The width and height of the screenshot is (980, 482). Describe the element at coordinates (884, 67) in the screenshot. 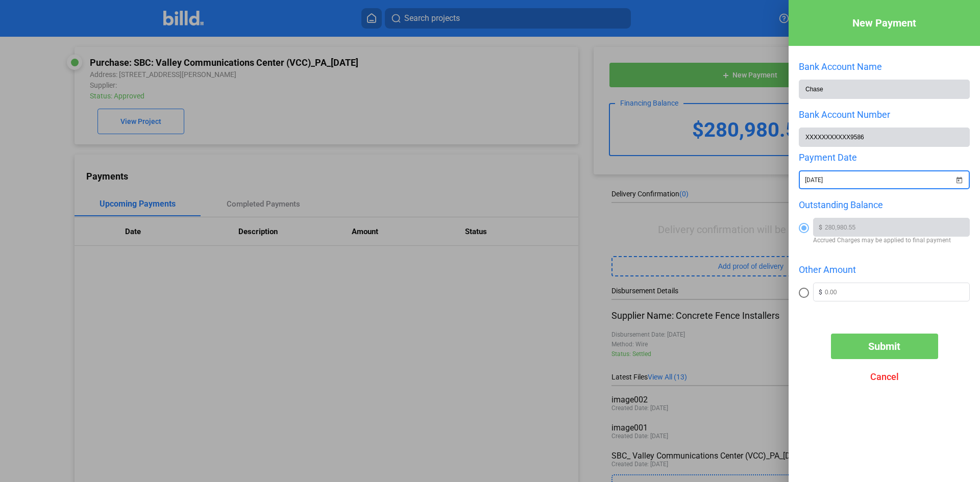

I see `div: Bank Account Name` at that location.